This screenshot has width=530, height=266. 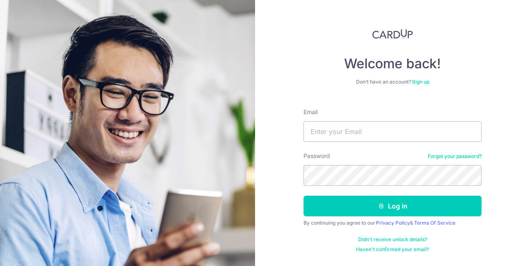 I want to click on div: By continuing you agree to our &, so click(x=393, y=223).